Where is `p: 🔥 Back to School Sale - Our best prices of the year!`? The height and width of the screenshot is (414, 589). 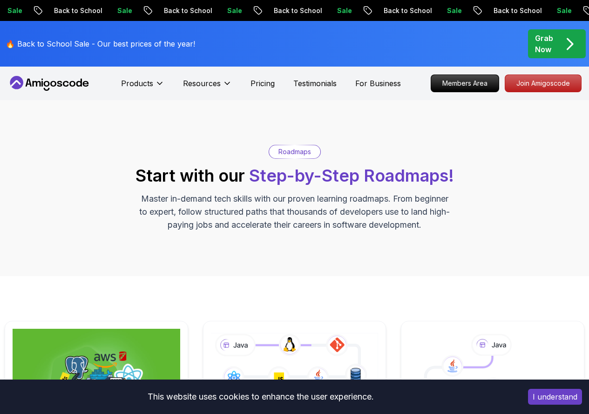
p: 🔥 Back to School Sale - Our best prices of the year! is located at coordinates (100, 44).